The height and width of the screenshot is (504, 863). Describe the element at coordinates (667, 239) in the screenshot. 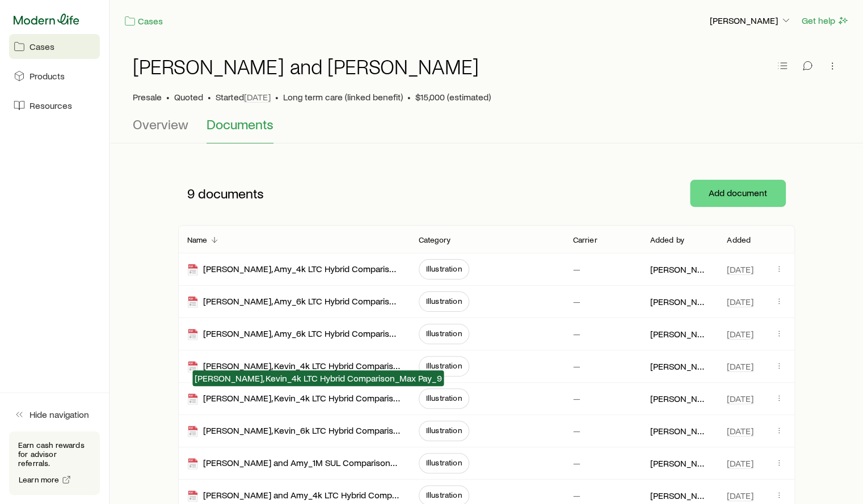

I see `p: Added by` at that location.